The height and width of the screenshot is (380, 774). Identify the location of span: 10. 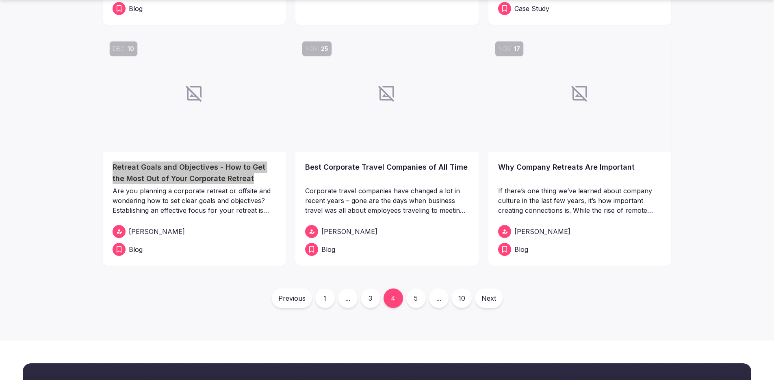
(131, 49).